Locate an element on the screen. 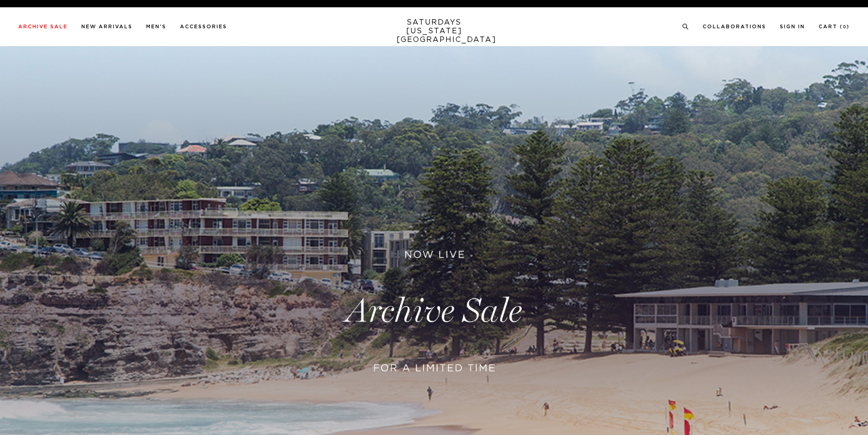 The image size is (868, 435). a: Cart (0) is located at coordinates (834, 27).